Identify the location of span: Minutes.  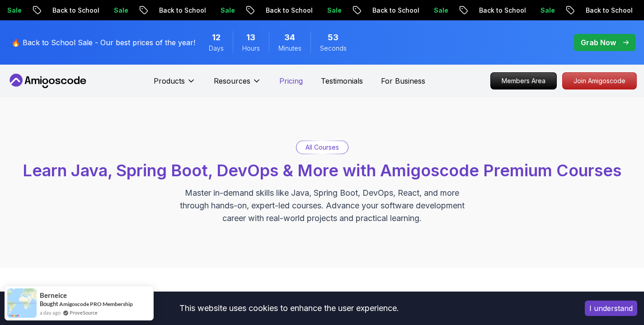
(289, 48).